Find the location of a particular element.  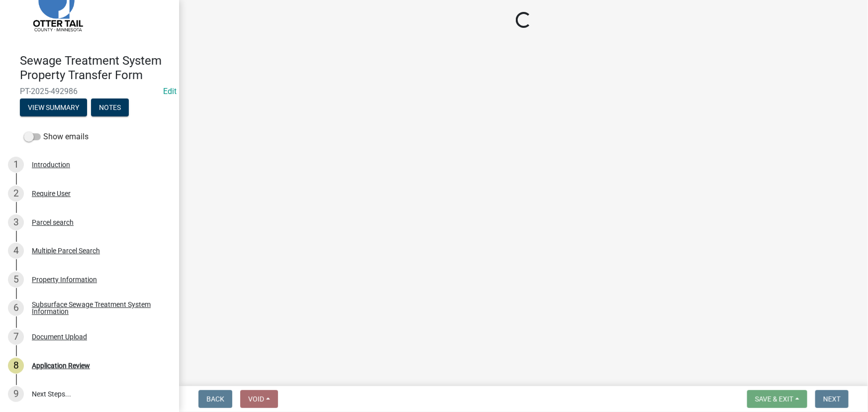

button: Void is located at coordinates (259, 399).